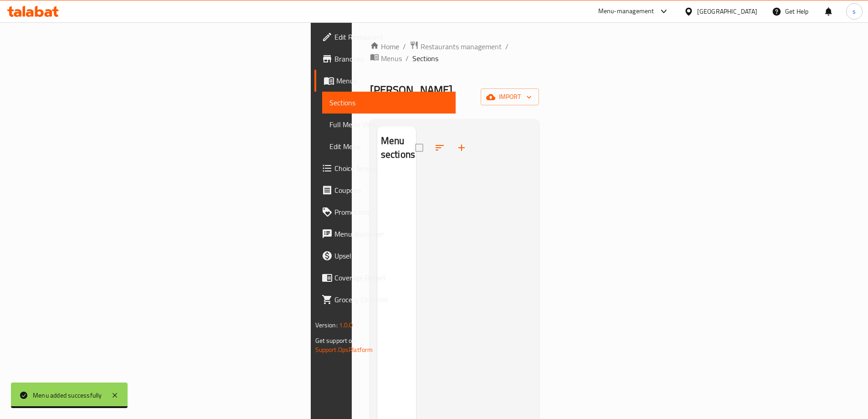 Image resolution: width=868 pixels, height=419 pixels. Describe the element at coordinates (344, 350) in the screenshot. I see `a: Support.OpsPlatform` at that location.